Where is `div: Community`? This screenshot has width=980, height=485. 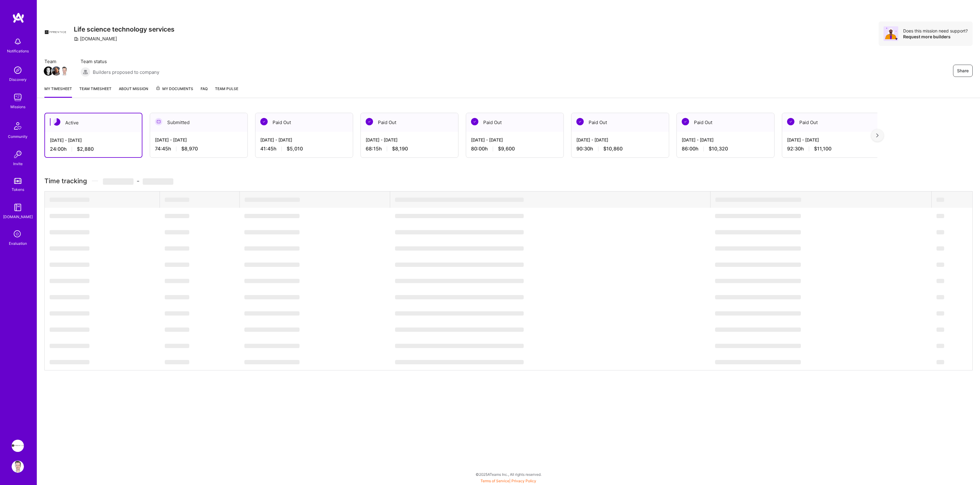 div: Community is located at coordinates (18, 137).